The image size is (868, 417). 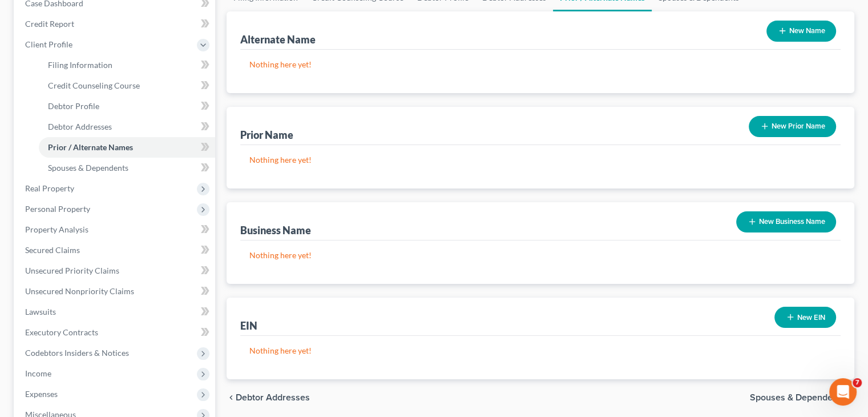 I want to click on span: Prior / Alternate Names, so click(x=90, y=146).